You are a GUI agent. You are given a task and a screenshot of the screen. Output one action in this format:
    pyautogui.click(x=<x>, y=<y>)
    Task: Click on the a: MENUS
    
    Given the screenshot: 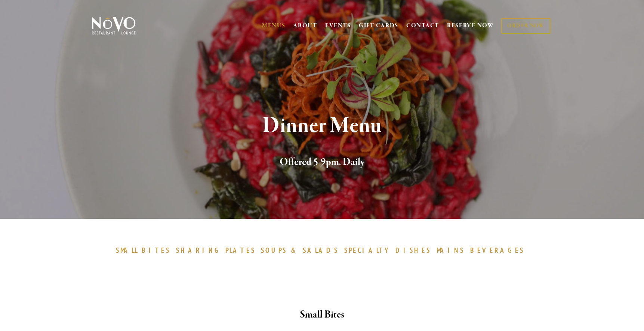 What is the action you would take?
    pyautogui.click(x=273, y=26)
    